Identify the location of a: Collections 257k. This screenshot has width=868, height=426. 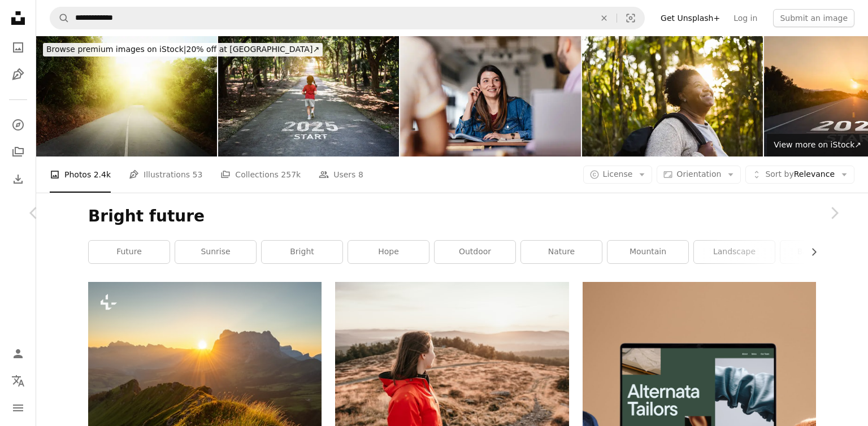
(261, 175).